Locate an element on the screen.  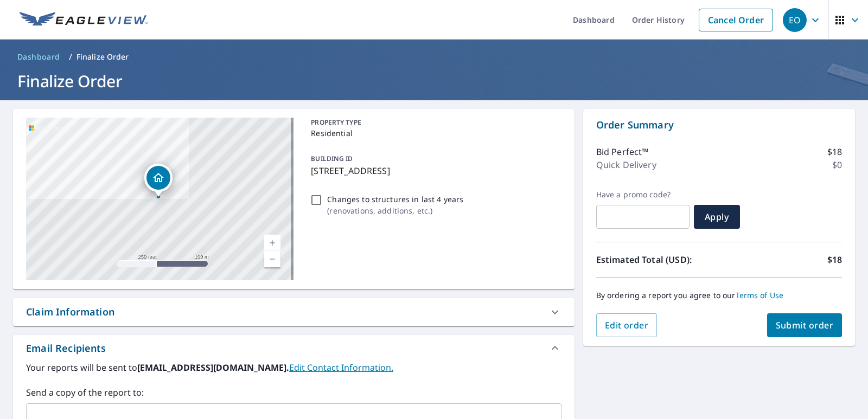
span: Apply is located at coordinates (717, 217).